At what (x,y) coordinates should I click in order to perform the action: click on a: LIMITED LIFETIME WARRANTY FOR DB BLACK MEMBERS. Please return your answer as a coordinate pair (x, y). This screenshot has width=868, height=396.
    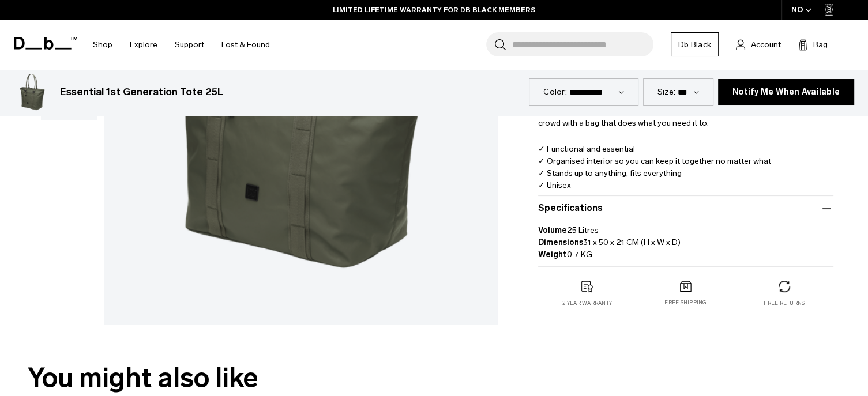
    Looking at the image, I should click on (433, 10).